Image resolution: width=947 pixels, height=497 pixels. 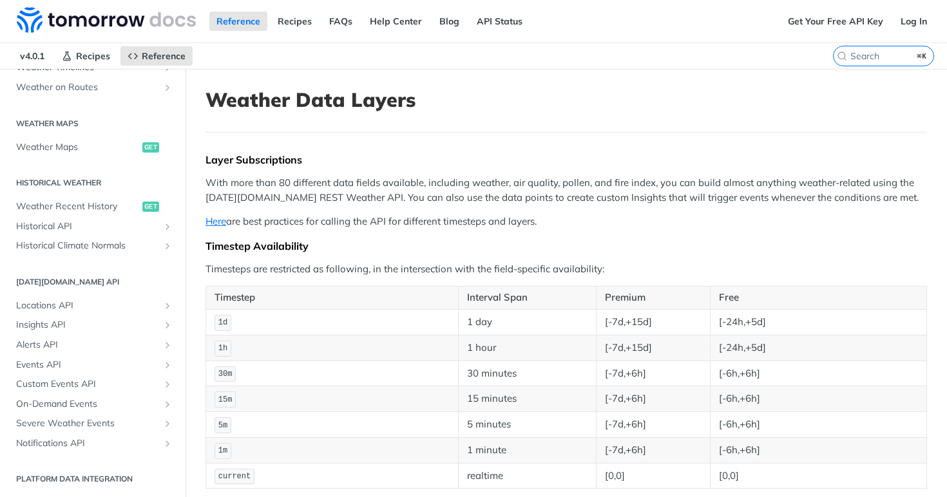 I want to click on td: realtime, so click(x=527, y=476).